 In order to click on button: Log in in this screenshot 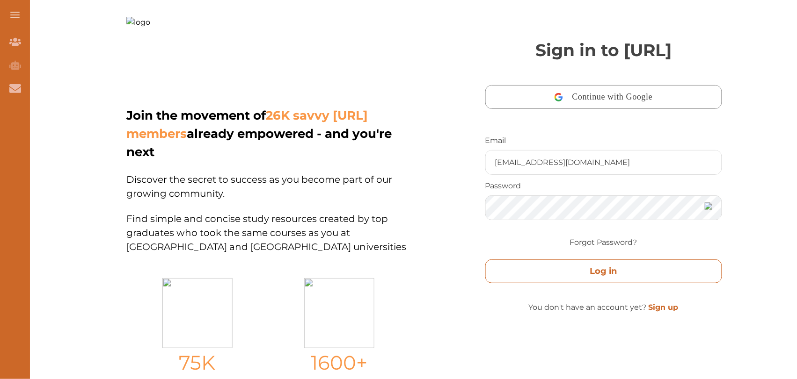, I will do `click(604, 271)`.